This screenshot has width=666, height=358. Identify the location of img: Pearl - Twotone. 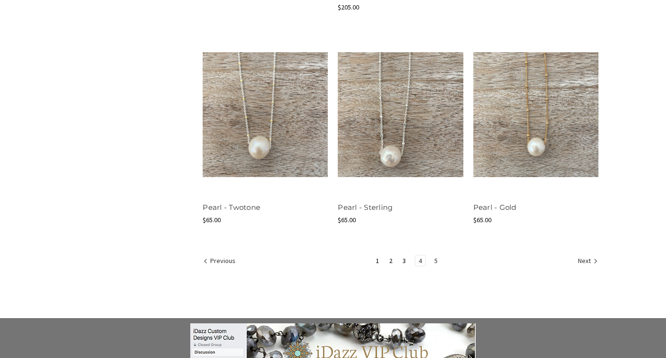
(265, 115).